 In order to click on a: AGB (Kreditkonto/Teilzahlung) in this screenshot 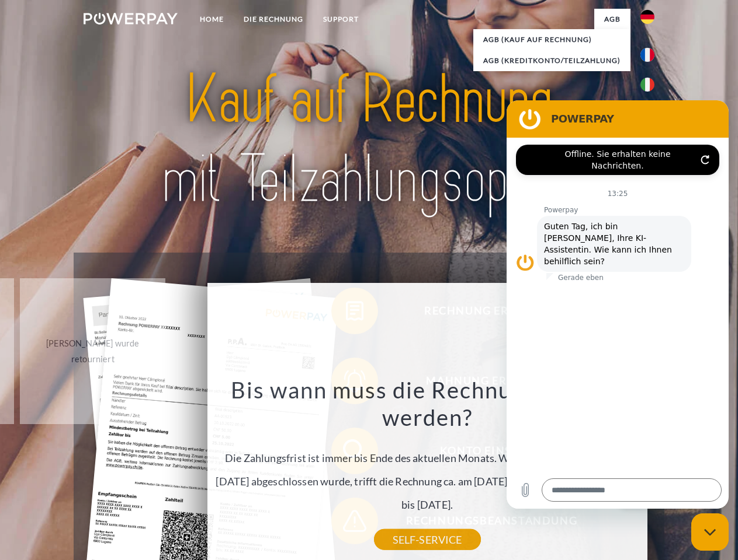, I will do `click(551, 61)`.